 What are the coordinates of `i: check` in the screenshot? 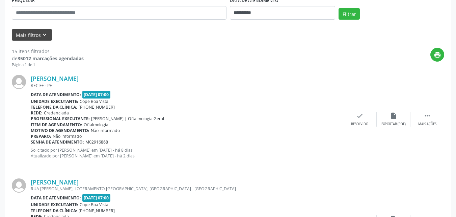 It's located at (360, 116).